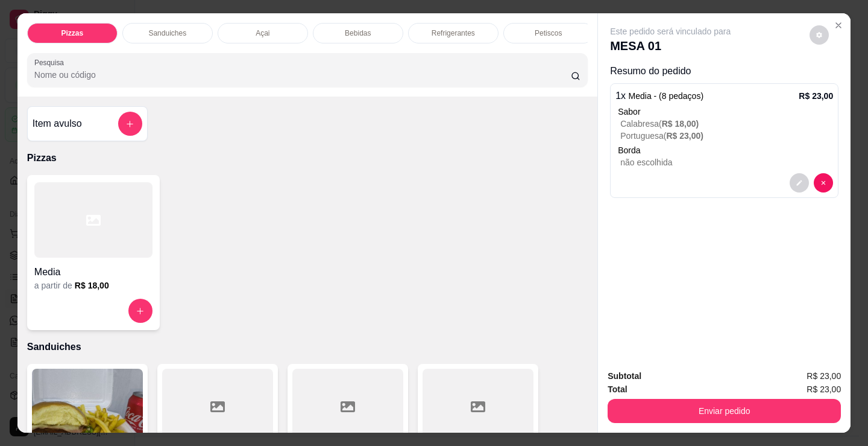  What do you see at coordinates (453, 33) in the screenshot?
I see `p: Refrigerantes` at bounding box center [453, 33].